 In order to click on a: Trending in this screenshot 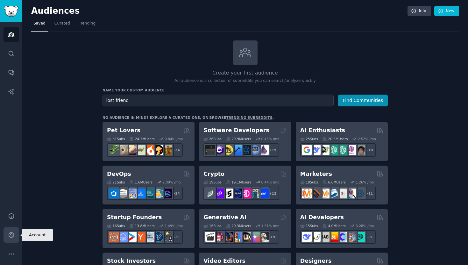, I will do `click(87, 25)`.